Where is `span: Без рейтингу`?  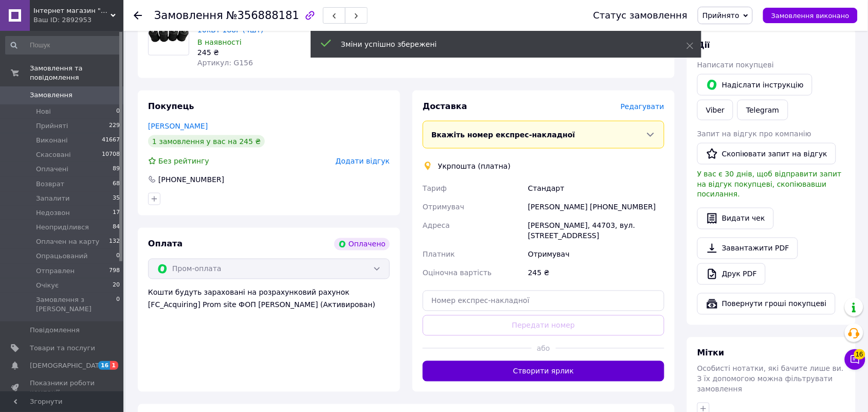
span: Без рейтингу is located at coordinates (183, 161).